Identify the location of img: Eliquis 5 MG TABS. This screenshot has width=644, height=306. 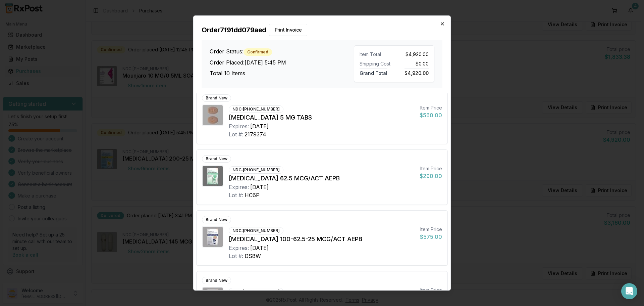
(213, 115).